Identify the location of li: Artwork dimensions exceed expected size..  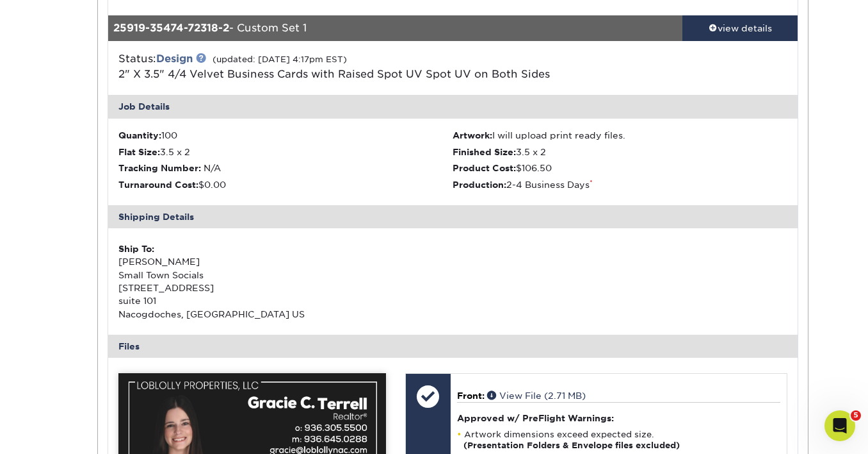
(618, 440).